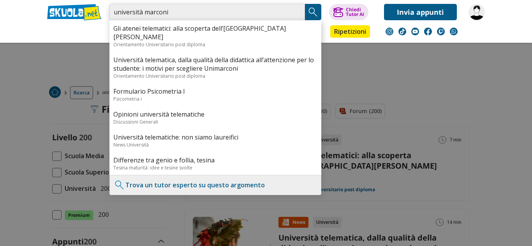  I want to click on div: Tesina maturità: idee e tesine svolte, so click(215, 168).